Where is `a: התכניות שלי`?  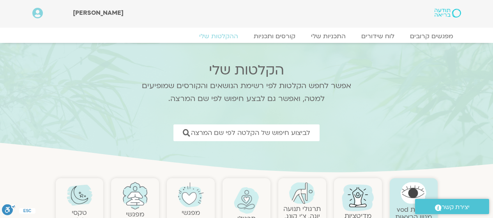
a: התכניות שלי is located at coordinates (328, 36).